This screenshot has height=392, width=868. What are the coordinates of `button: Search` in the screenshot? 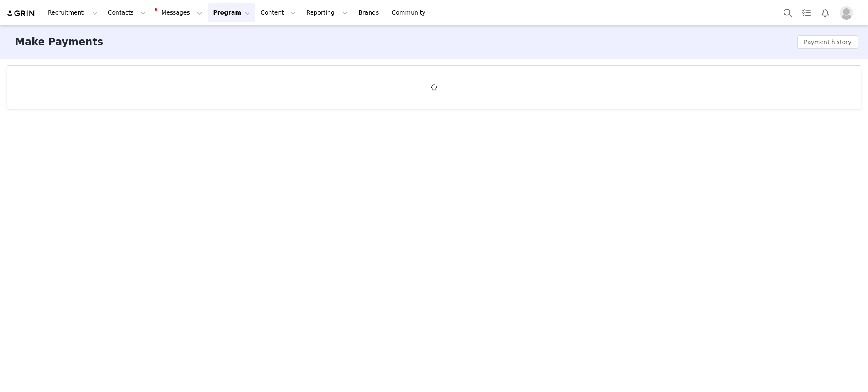 It's located at (788, 13).